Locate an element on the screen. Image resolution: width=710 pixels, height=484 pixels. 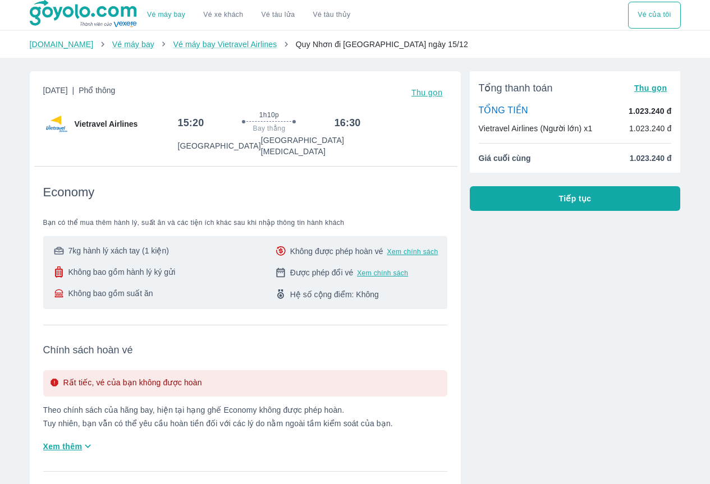
p: Theo chính sách của hãng bay, hiện tại hạng ghế Economy không được phép hoàn. Tuy nhiên, bạn vẫn ... is located at coordinates (245, 417).